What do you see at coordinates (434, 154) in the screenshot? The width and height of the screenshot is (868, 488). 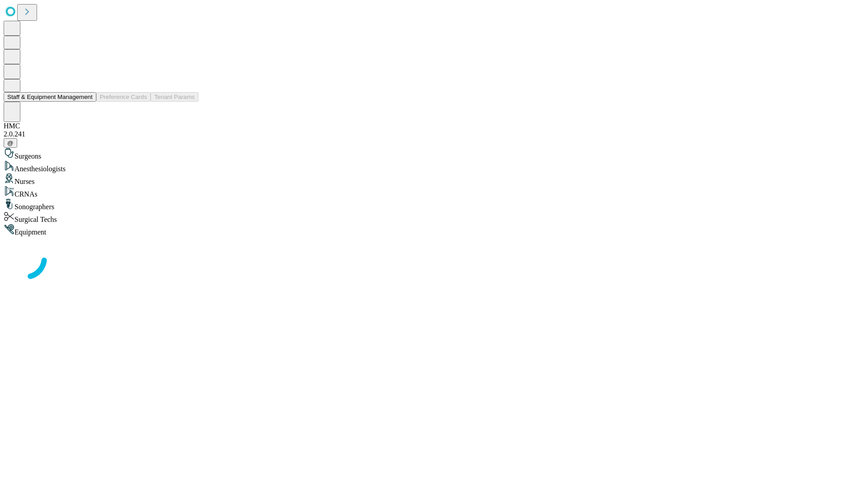 I see `div: Surgeons` at bounding box center [434, 154].